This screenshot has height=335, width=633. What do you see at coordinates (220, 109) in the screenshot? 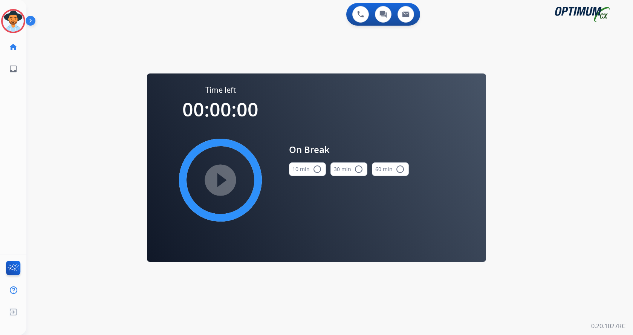
I see `span: 00:00:00` at bounding box center [220, 109].